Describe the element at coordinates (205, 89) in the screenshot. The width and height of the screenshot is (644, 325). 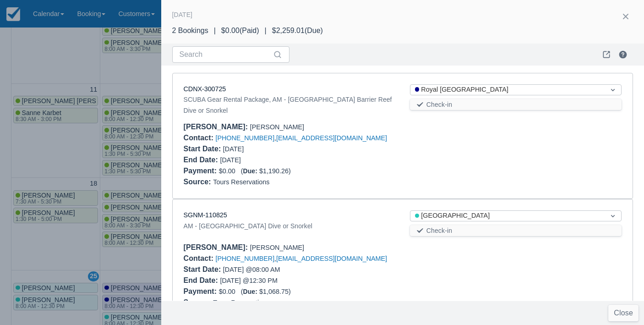
I see `a: CDNX-300725` at that location.